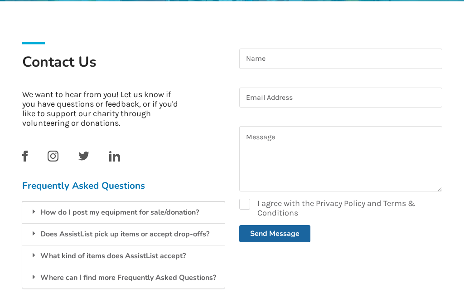  I want to click on div: Where can I find more Frequently Asked Questions?, so click(124, 277).